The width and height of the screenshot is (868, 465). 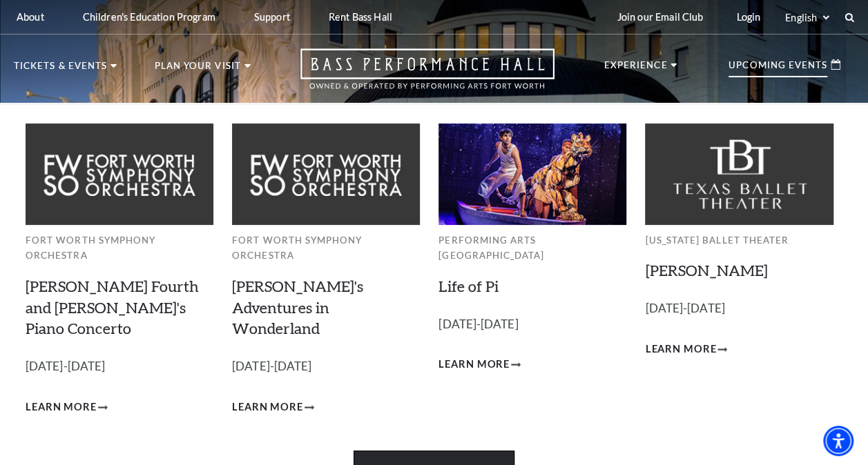 I want to click on p: About, so click(x=31, y=17).